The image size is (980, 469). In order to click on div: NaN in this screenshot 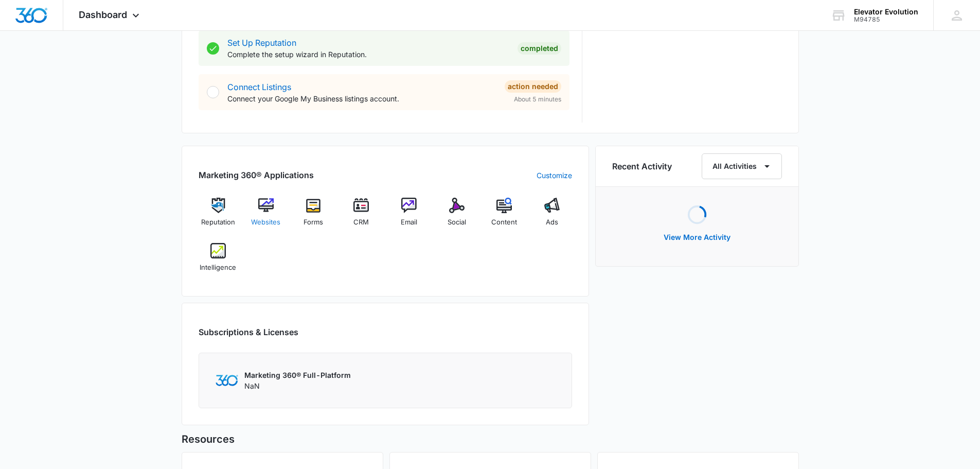, I will do `click(297, 380)`.